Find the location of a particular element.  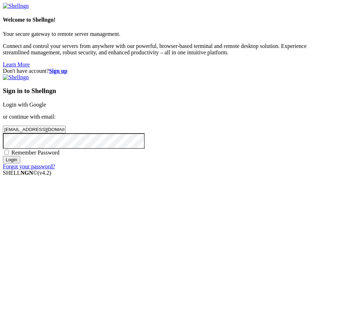

p: or continue with email: is located at coordinates (169, 117).